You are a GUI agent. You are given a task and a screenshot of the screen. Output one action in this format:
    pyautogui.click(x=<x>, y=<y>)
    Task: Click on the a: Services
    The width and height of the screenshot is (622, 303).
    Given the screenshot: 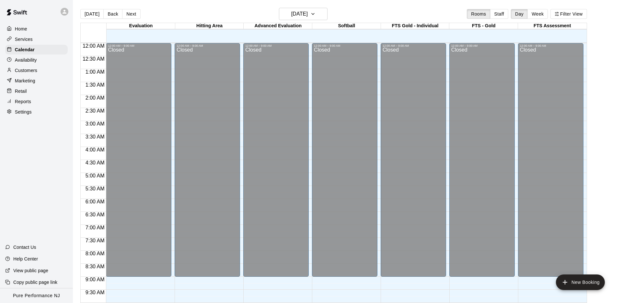 What is the action you would take?
    pyautogui.click(x=36, y=39)
    